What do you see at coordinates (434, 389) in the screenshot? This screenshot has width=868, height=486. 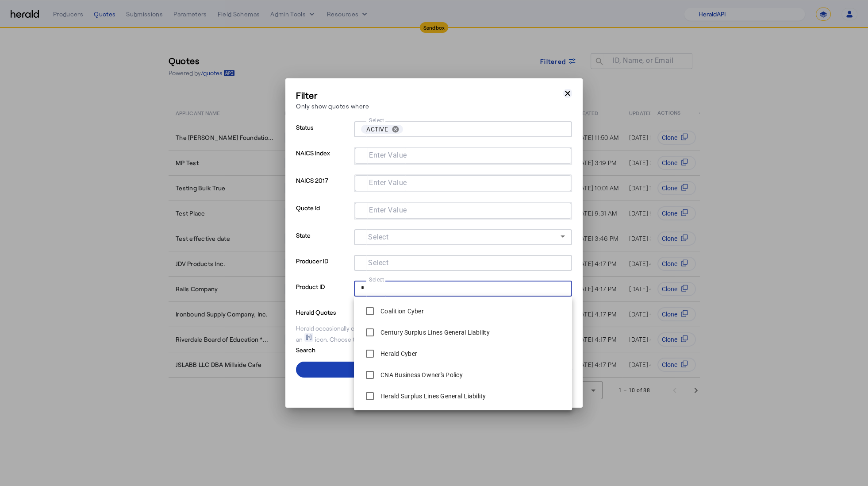 I see `button: Clear All Filters` at bounding box center [434, 389].